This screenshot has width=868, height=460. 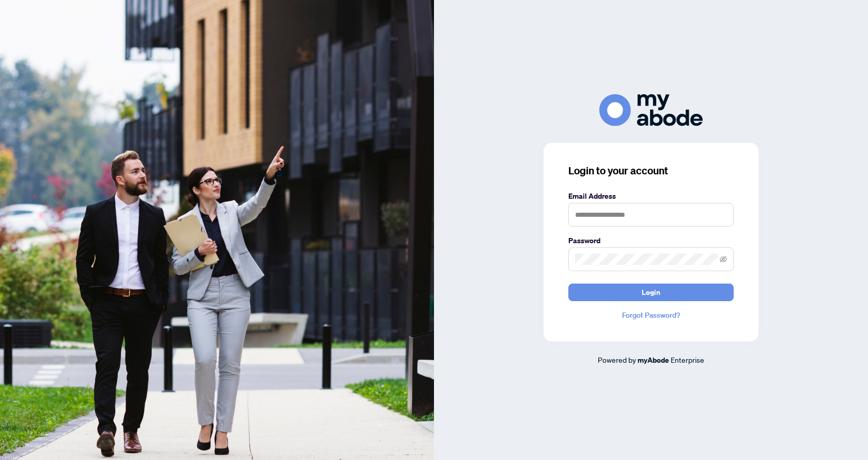 What do you see at coordinates (651, 292) in the screenshot?
I see `span: Login` at bounding box center [651, 292].